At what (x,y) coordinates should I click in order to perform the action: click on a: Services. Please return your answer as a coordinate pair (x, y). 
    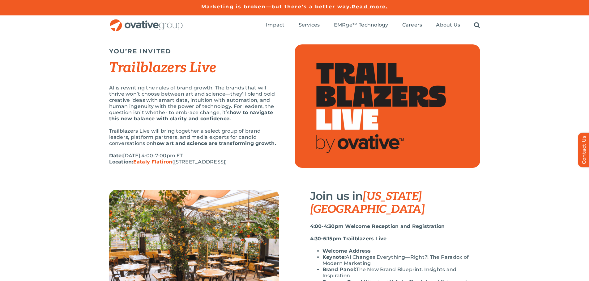
    Looking at the image, I should click on (309, 25).